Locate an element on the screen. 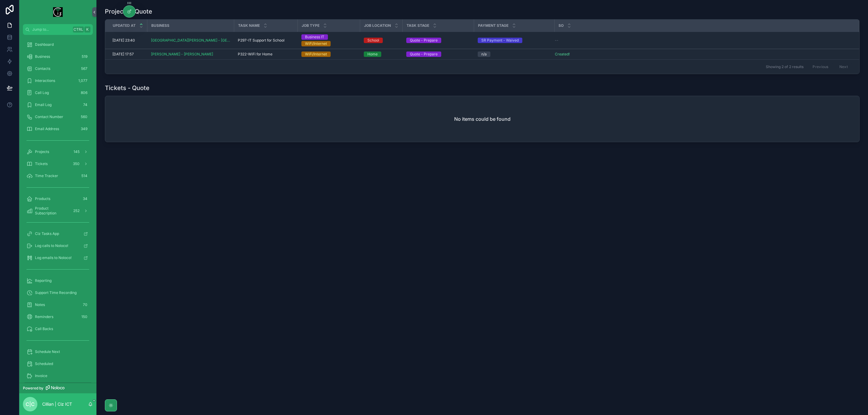 The image size is (868, 415). a: Home is located at coordinates (381, 54).